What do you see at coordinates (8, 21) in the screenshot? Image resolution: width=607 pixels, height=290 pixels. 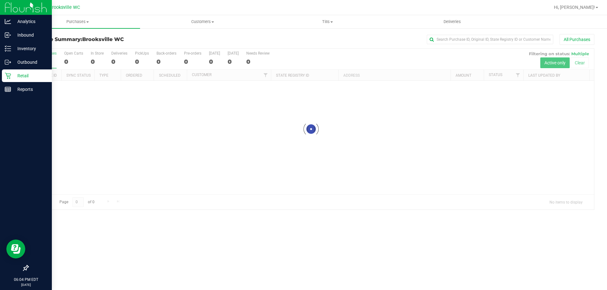 I see `inline-svg: Analytics` at bounding box center [8, 21].